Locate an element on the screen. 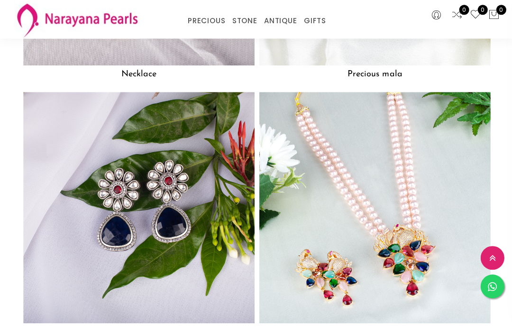 The width and height of the screenshot is (512, 327). a: PRECIOUS is located at coordinates (205, 22).